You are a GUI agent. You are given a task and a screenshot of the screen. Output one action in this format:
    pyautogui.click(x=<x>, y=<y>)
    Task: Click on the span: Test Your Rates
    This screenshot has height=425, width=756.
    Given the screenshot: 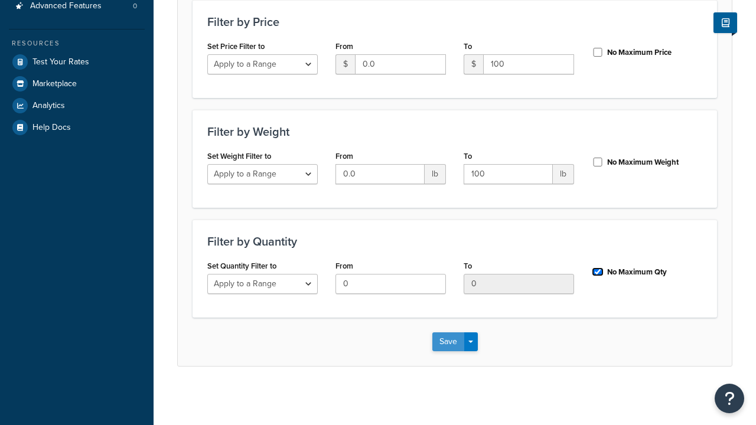 What is the action you would take?
    pyautogui.click(x=61, y=62)
    